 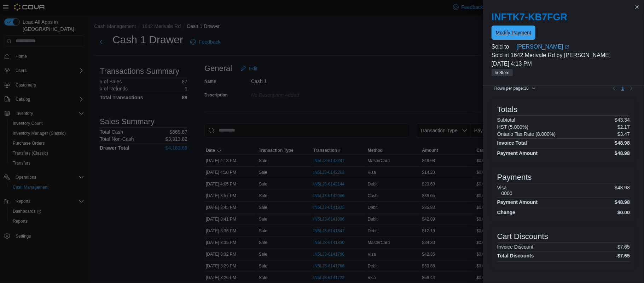 I want to click on span: 1, so click(x=623, y=88).